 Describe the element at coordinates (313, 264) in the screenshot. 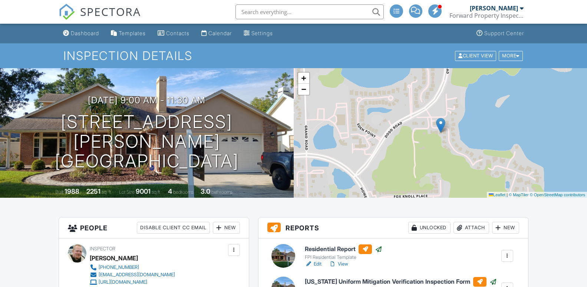

I see `a: Edit` at that location.